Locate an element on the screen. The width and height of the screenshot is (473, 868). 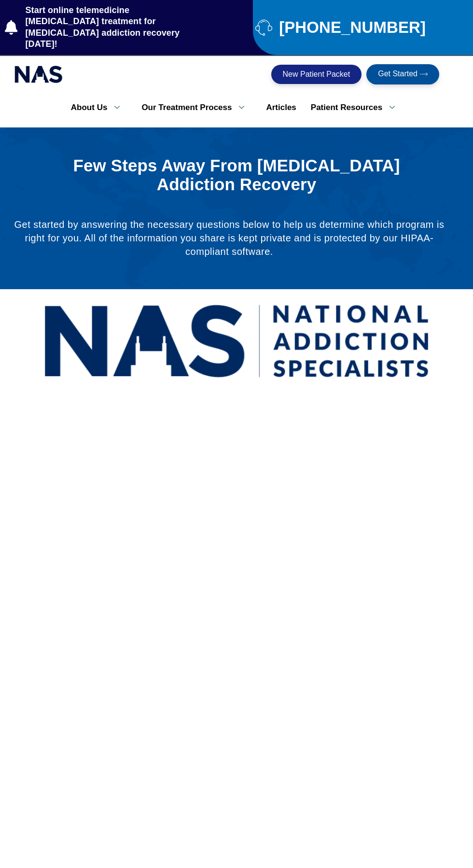
a: Get Started is located at coordinates (403, 74).